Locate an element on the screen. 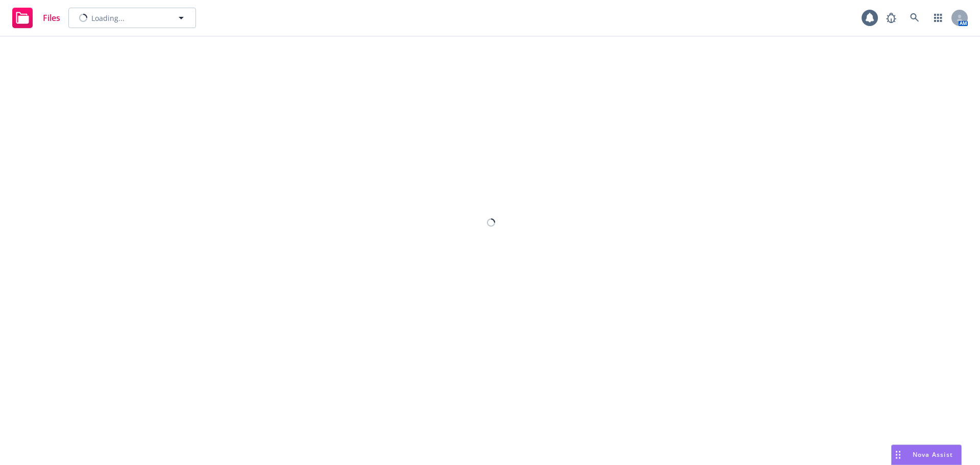 This screenshot has width=980, height=465. a: Switch app is located at coordinates (938, 18).